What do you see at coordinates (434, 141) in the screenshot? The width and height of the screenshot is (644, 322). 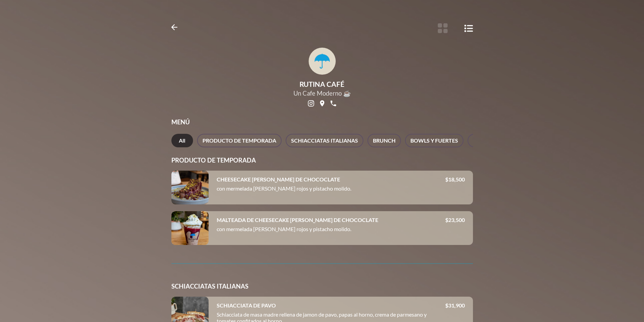 I see `span: BOWLS Y FUERTES` at bounding box center [434, 141].